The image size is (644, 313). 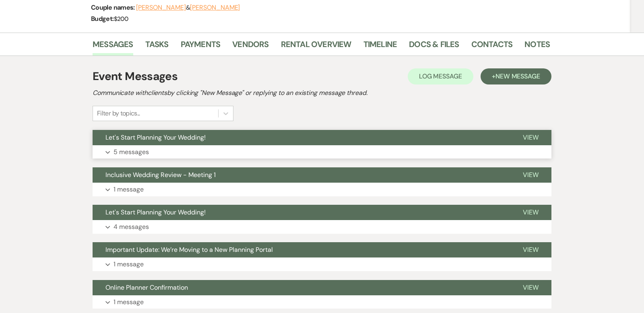 What do you see at coordinates (189, 250) in the screenshot?
I see `span: Important Update: We’re Moving to a New Planning Portal` at bounding box center [189, 250].